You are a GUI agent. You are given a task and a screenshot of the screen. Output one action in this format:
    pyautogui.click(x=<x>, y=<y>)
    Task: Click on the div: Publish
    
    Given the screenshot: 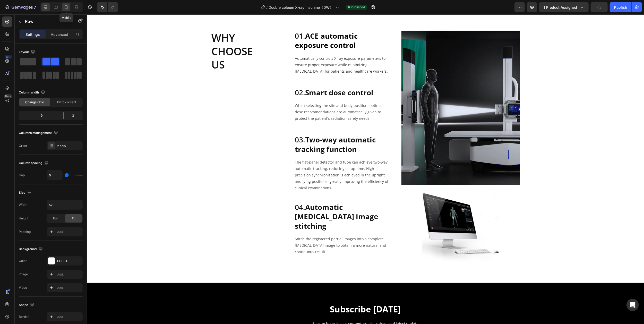 What is the action you would take?
    pyautogui.click(x=621, y=7)
    